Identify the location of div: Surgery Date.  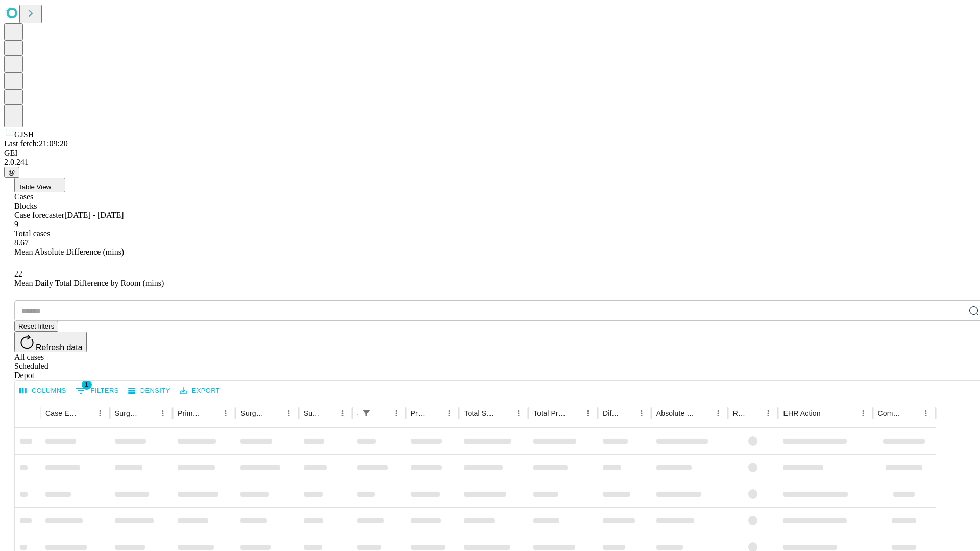
(312, 413).